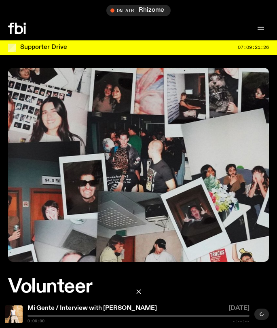 The height and width of the screenshot is (328, 277). What do you see at coordinates (138, 165) in the screenshot?
I see `img: A collage of photographs and polaroids showing FBI volunteers.` at bounding box center [138, 165].